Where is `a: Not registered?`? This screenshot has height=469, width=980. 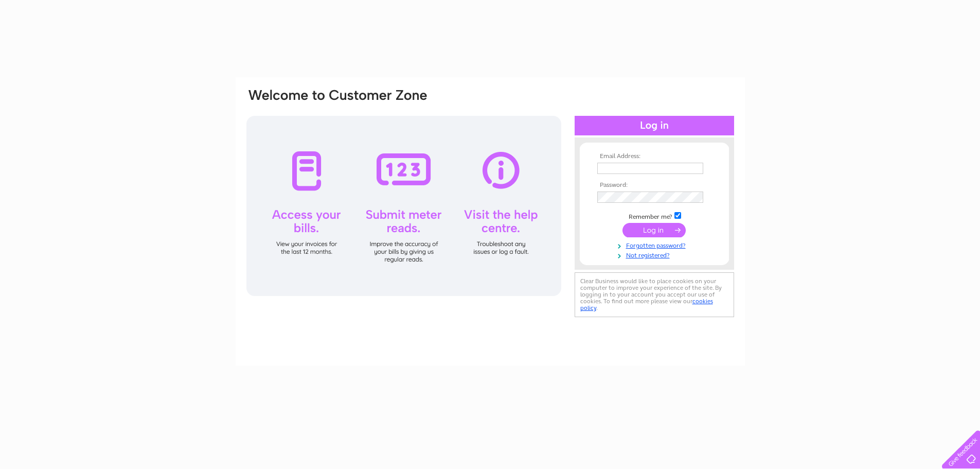 a: Not registered? is located at coordinates (655, 254).